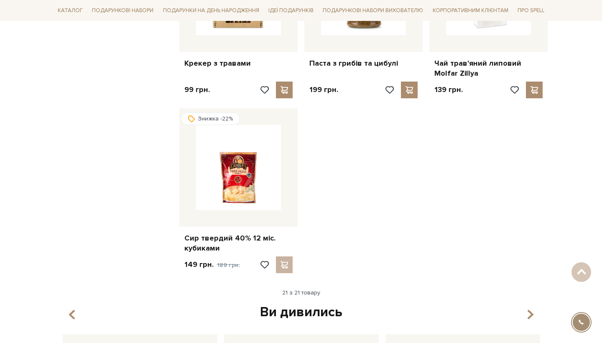 This screenshot has height=343, width=602. Describe the element at coordinates (197, 89) in the screenshot. I see `p: 99 грн.` at that location.